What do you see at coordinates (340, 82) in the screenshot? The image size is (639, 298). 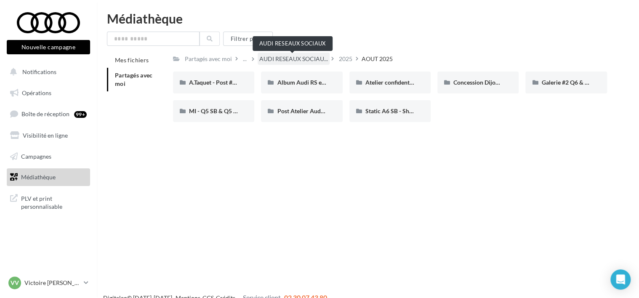 I see `span: Album Audi RS e-tron GT (e-tron GT attack plan)` at bounding box center [340, 82].